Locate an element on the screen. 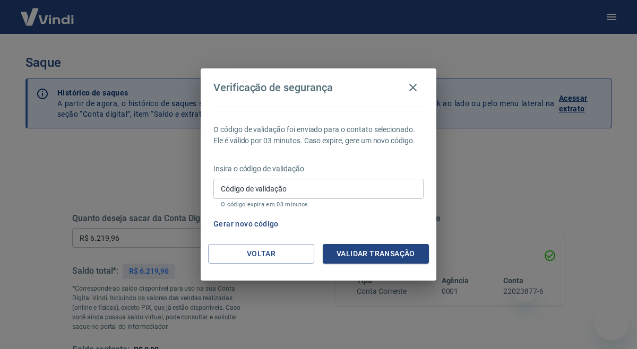 The image size is (637, 349). p: Insira o código de validação is located at coordinates (318, 169).